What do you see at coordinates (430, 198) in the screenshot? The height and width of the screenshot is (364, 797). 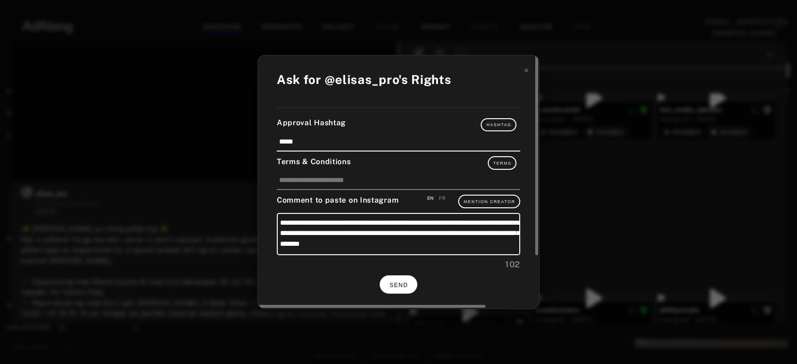 I see `div: Save an english version of your comment` at bounding box center [430, 198].